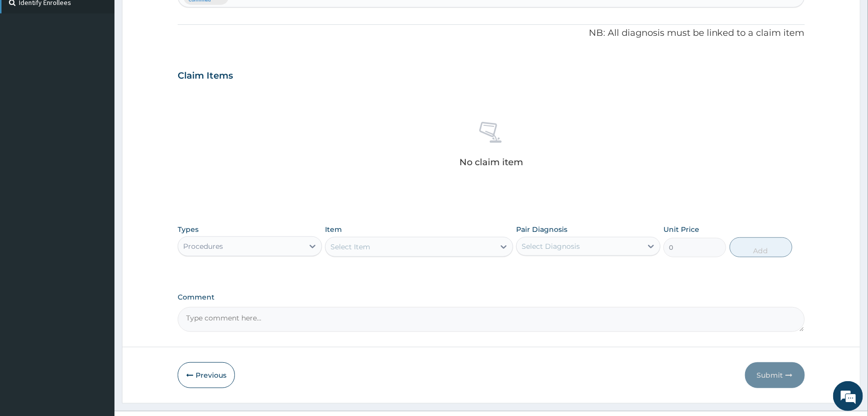  What do you see at coordinates (775, 375) in the screenshot?
I see `button: Submit` at bounding box center [775, 375].